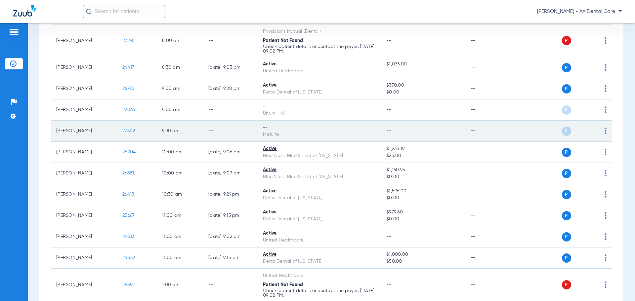 This screenshot has height=301, width=635. What do you see at coordinates (128, 237) in the screenshot?
I see `span: 24513` at bounding box center [128, 237].